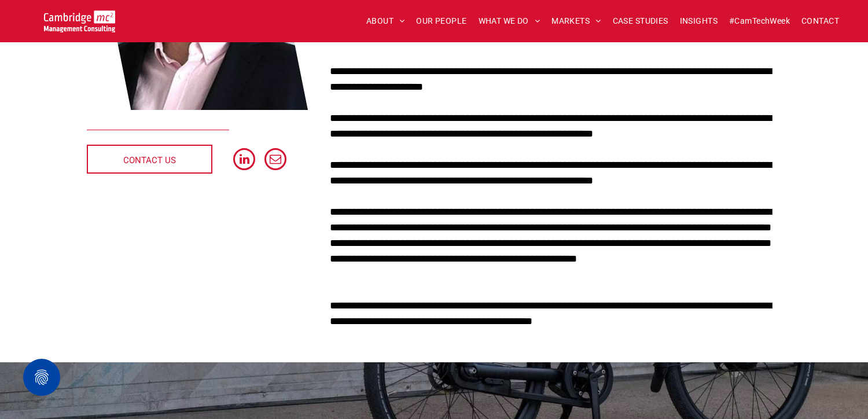 Image resolution: width=868 pixels, height=419 pixels. I want to click on a: WHAT WE DO, so click(509, 21).